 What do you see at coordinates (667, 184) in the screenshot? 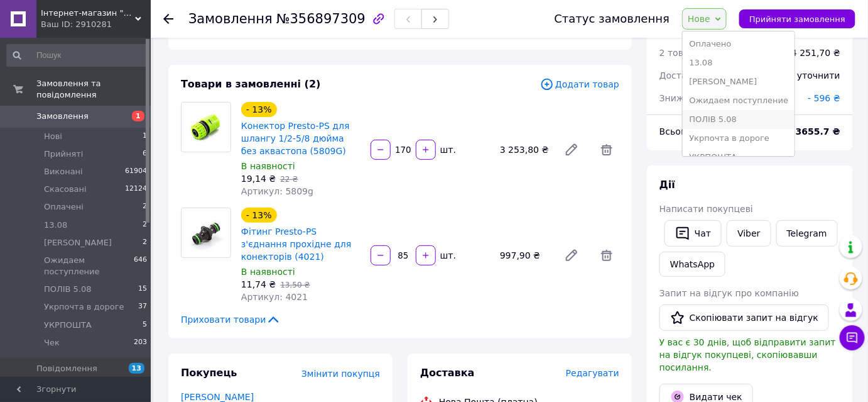
I see `span: Дії` at bounding box center [667, 184].